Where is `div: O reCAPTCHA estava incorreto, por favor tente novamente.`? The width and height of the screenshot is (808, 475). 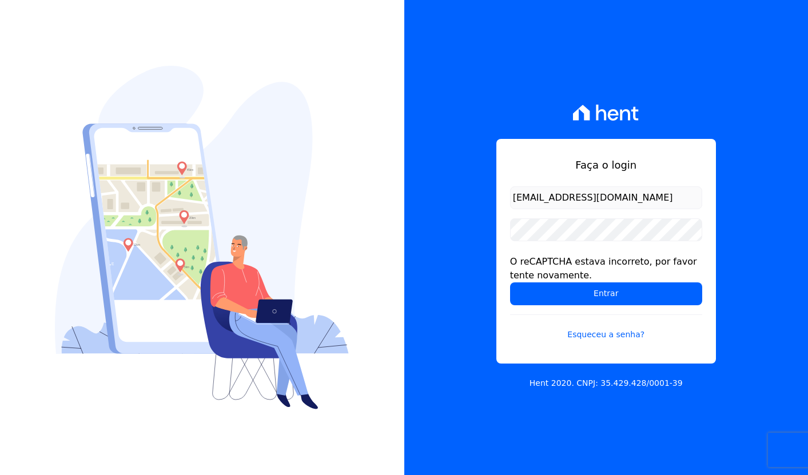 div: O reCAPTCHA estava incorreto, por favor tente novamente. is located at coordinates (606, 269).